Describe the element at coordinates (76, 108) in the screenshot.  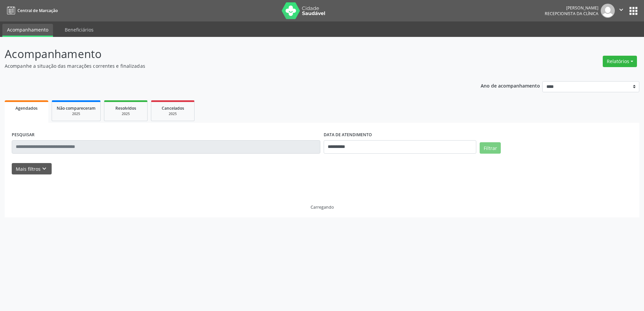
I see `span: Não compareceram` at that location.